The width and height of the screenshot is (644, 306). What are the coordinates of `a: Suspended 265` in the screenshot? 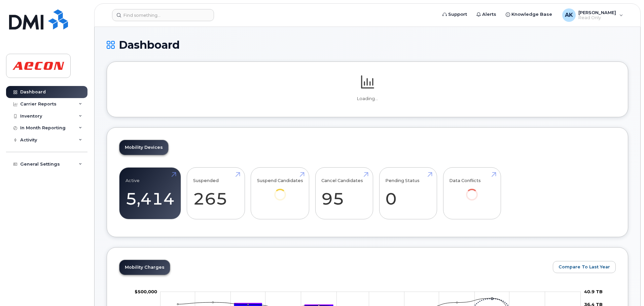 It's located at (216, 193).